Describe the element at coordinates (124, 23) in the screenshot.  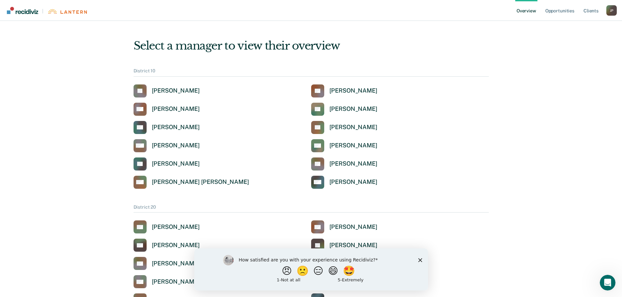
I see `button: 3` at that location.